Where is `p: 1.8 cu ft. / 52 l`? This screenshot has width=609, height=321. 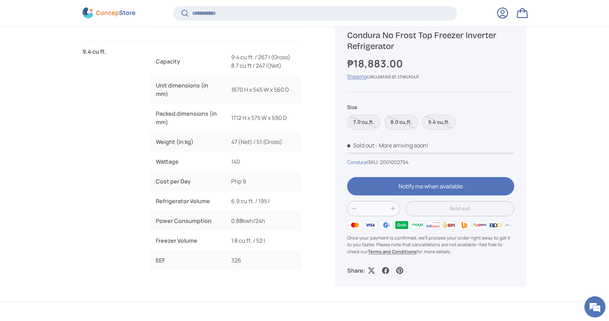 p: 1.8 cu ft. / 52 l is located at coordinates (263, 240).